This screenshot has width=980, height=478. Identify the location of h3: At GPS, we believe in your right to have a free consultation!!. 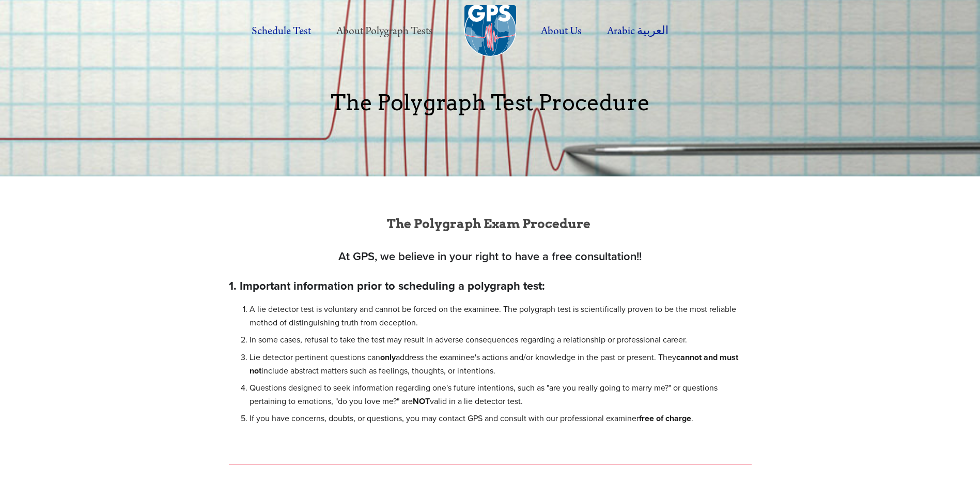
(490, 256).